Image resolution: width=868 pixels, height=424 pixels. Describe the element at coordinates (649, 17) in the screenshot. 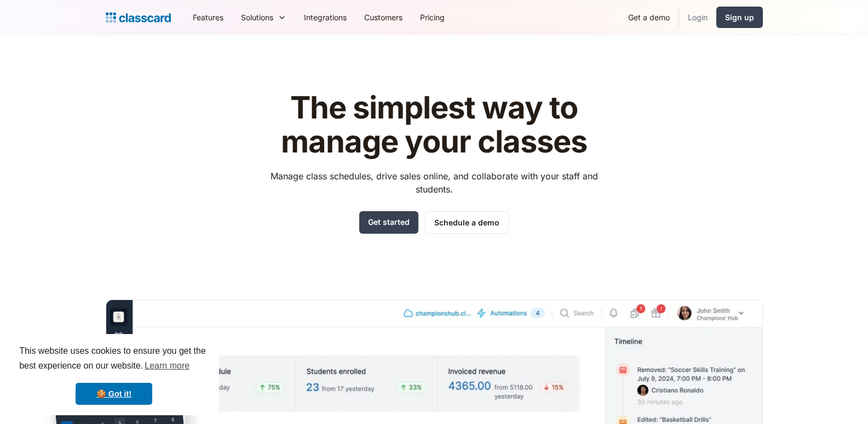

I see `a: Get a demo` at that location.